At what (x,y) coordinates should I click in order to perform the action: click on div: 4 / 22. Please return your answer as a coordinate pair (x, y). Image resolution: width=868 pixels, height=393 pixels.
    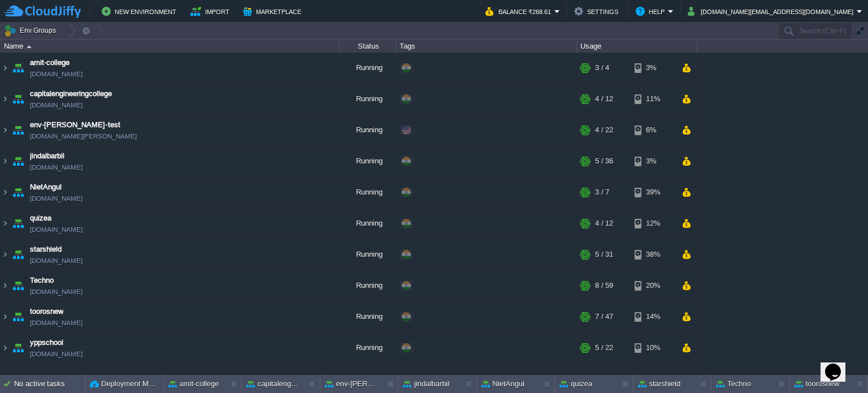
    Looking at the image, I should click on (604, 130).